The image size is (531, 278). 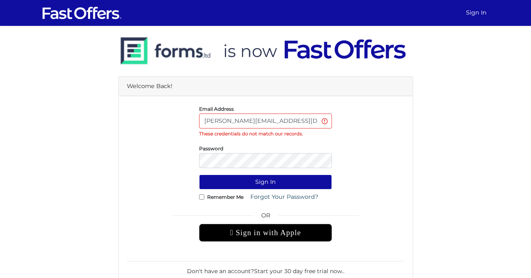 What do you see at coordinates (284, 196) in the screenshot?
I see `a: Forgot Your Password?` at bounding box center [284, 196].